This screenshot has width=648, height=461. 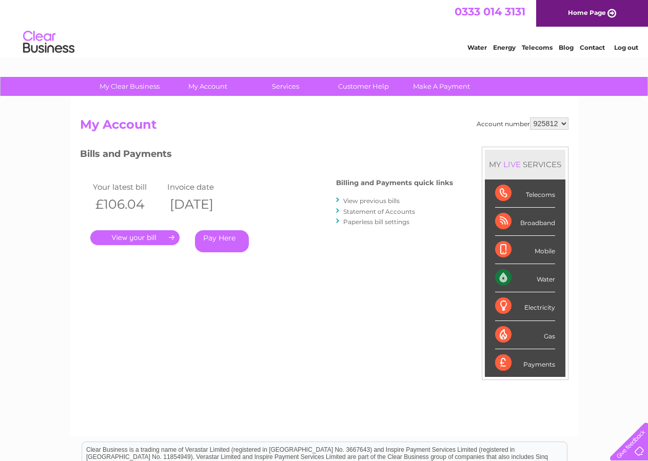 I want to click on a: Log out, so click(x=626, y=47).